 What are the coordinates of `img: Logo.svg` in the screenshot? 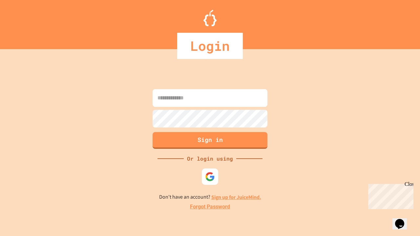 It's located at (210, 18).